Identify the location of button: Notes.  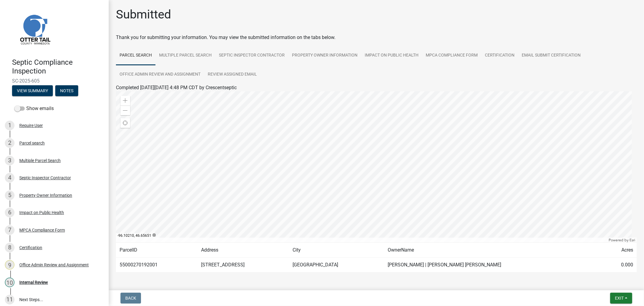
(67, 91).